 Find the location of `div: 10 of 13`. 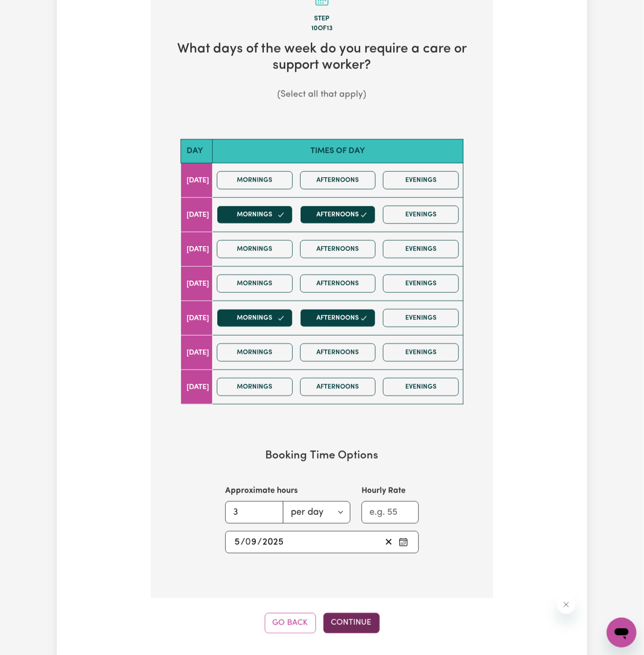

div: 10 of 13 is located at coordinates (322, 29).